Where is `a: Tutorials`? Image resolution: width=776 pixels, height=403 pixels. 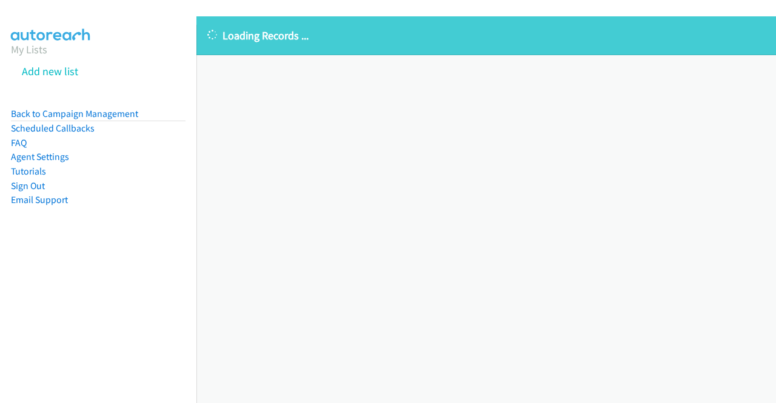 a: Tutorials is located at coordinates (28, 171).